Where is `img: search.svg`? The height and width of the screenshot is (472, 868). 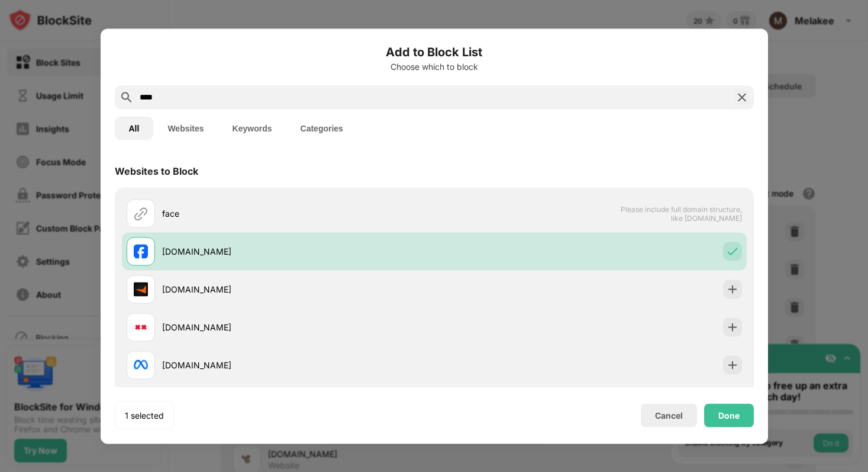 img: search.svg is located at coordinates (126, 97).